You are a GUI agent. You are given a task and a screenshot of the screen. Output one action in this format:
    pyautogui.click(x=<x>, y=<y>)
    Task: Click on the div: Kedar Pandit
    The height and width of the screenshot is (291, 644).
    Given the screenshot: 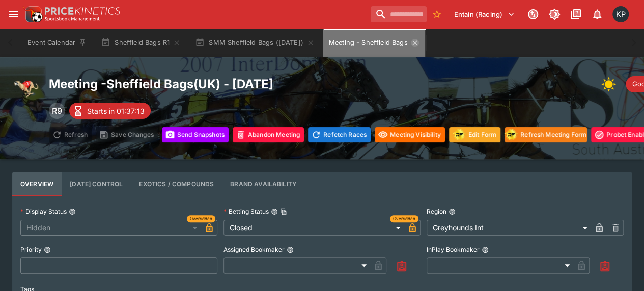 What is the action you would take?
    pyautogui.click(x=621, y=14)
    